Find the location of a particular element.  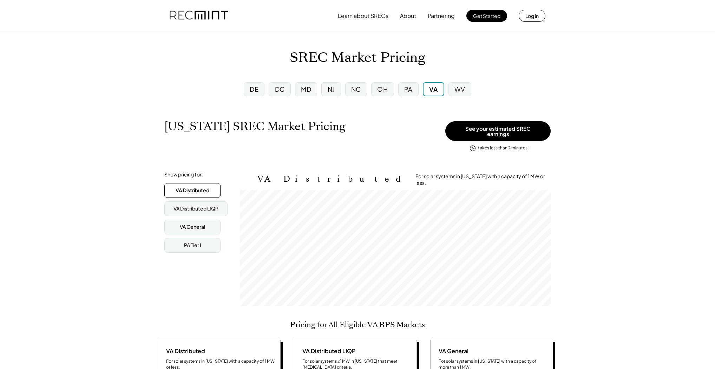

div: NJ is located at coordinates (331, 89).